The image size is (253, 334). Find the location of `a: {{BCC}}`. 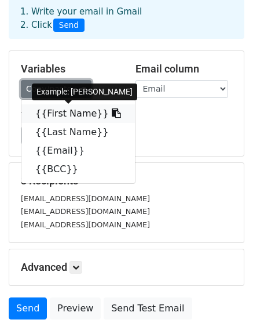

a: {{BCC}} is located at coordinates (78, 169).